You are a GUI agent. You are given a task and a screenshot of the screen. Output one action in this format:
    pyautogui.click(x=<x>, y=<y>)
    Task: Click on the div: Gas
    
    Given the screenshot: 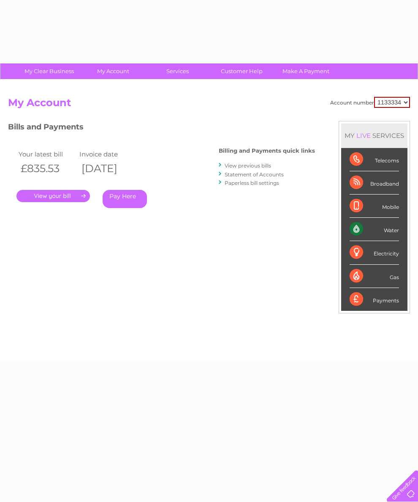 What is the action you would take?
    pyautogui.click(x=375, y=276)
    